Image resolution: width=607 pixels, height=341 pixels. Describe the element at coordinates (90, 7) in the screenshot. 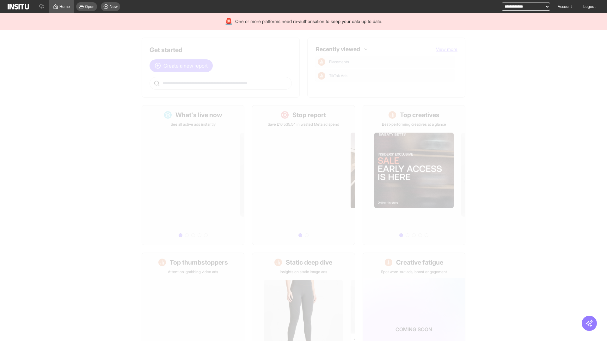

I see `span: Open` at that location.